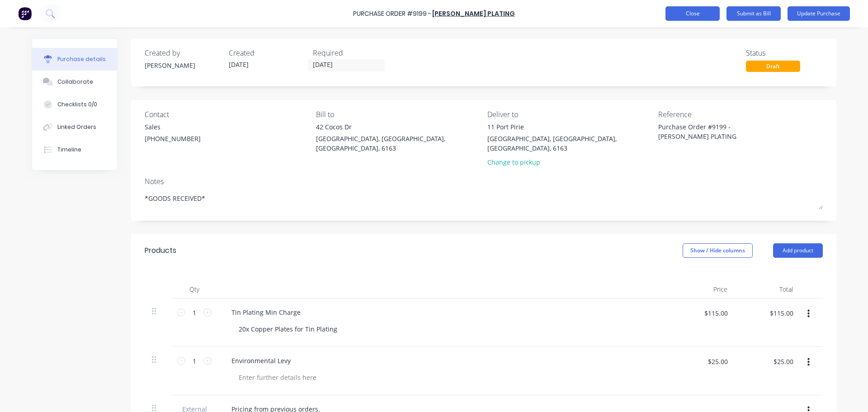 This screenshot has height=412, width=868. What do you see at coordinates (173, 127) in the screenshot?
I see `div: Sales` at bounding box center [173, 127].